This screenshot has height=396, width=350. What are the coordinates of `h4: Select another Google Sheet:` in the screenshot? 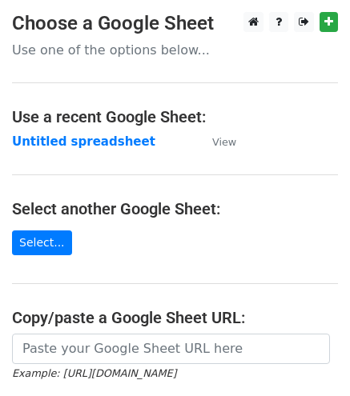 It's located at (175, 209).